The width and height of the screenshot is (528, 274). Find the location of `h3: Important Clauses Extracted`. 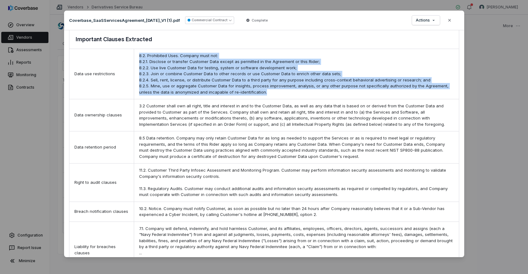

h3: Important Clauses Extracted is located at coordinates (114, 39).